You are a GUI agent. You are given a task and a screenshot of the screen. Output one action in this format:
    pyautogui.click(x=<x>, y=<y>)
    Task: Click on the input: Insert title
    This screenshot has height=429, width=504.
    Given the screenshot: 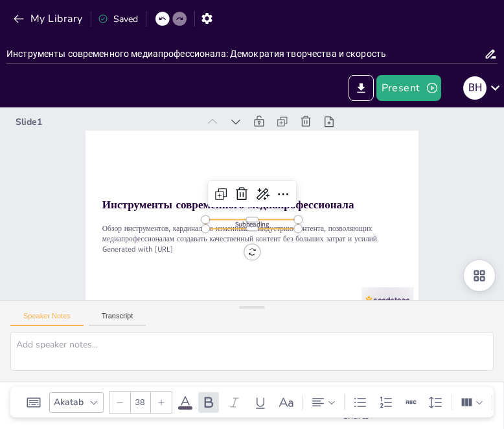 What is the action you would take?
    pyautogui.click(x=245, y=54)
    